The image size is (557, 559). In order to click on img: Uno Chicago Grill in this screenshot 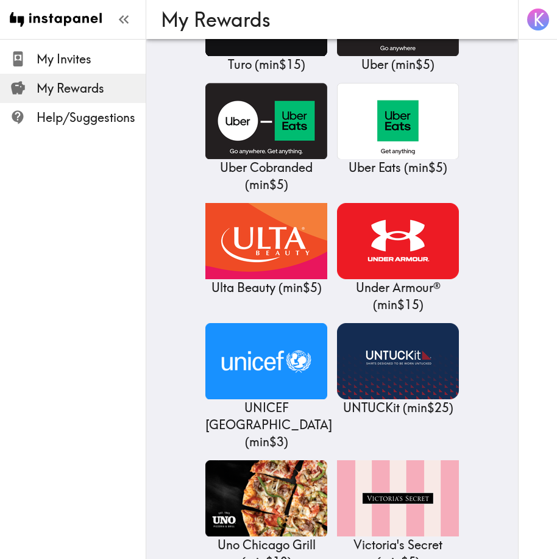, I will do `click(266, 498)`.